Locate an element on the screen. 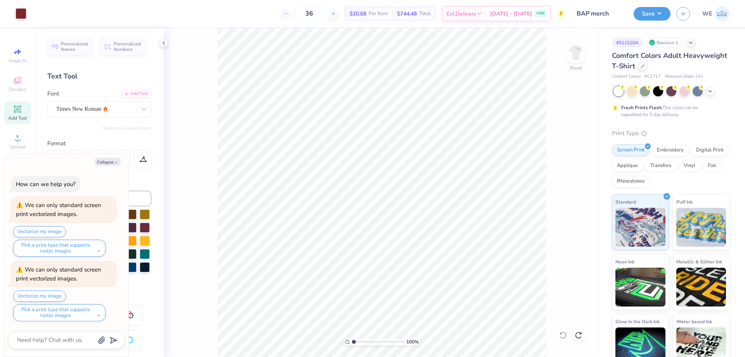  div: Rhinestones is located at coordinates (631, 181).